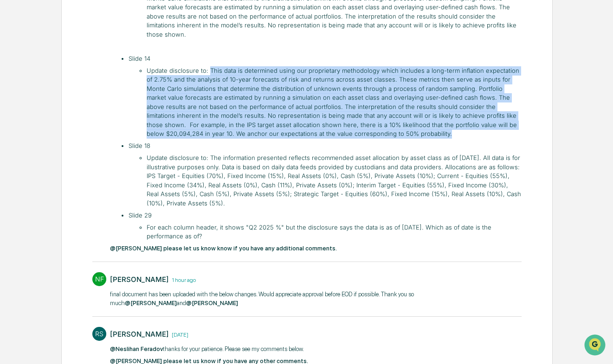  Describe the element at coordinates (325, 174) in the screenshot. I see `li: ​Slide 18` at that location.